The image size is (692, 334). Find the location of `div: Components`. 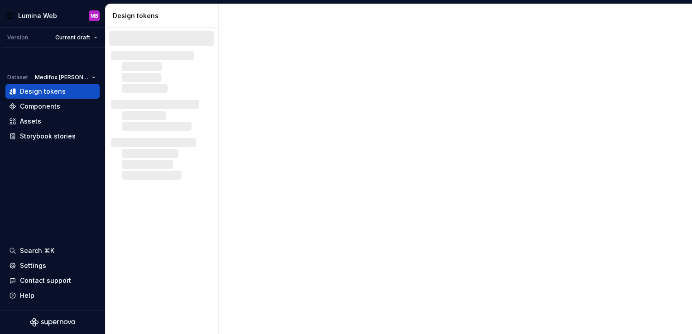

div: Components is located at coordinates (40, 106).